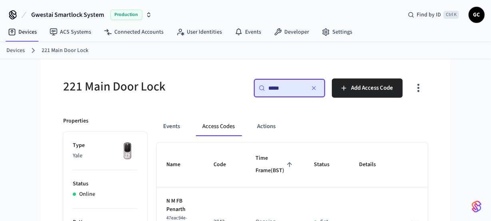  What do you see at coordinates (477, 15) in the screenshot?
I see `span: GC` at bounding box center [477, 15].